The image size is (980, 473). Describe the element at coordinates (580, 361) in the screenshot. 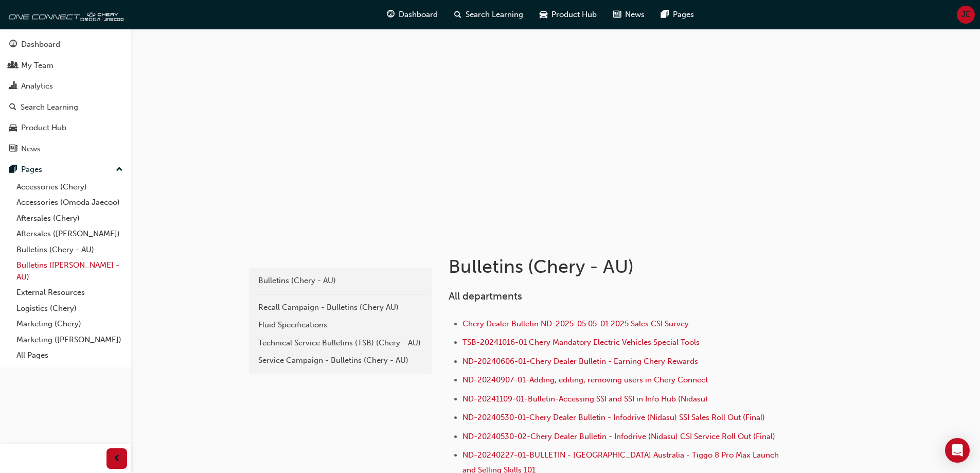

I see `a: ND-20240606-01-Chery Dealer Bulletin - Earning Chery Rewards` at that location.